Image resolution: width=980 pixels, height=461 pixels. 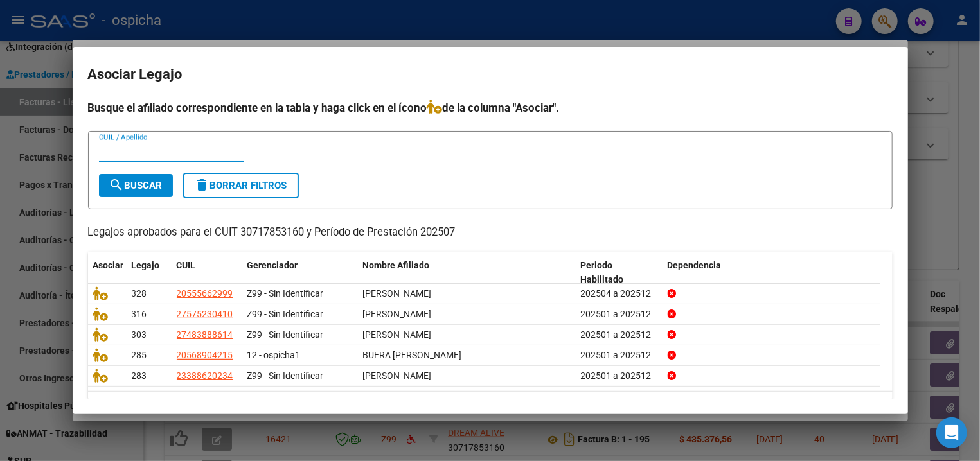 I want to click on span: 285, so click(x=139, y=355).